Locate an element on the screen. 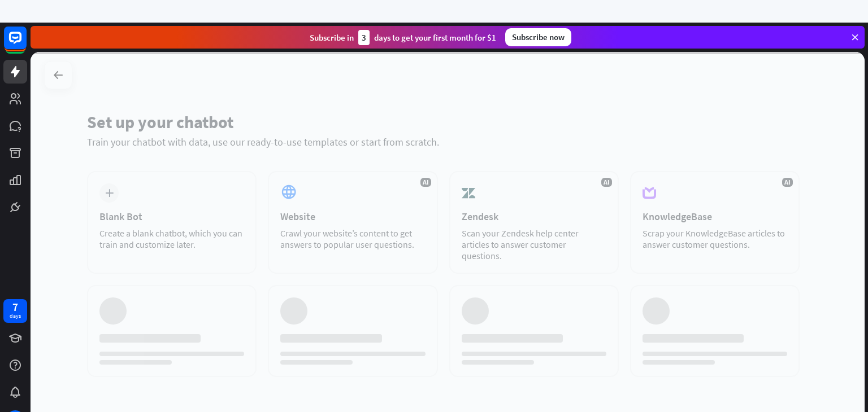  div: 7 is located at coordinates (15, 307).